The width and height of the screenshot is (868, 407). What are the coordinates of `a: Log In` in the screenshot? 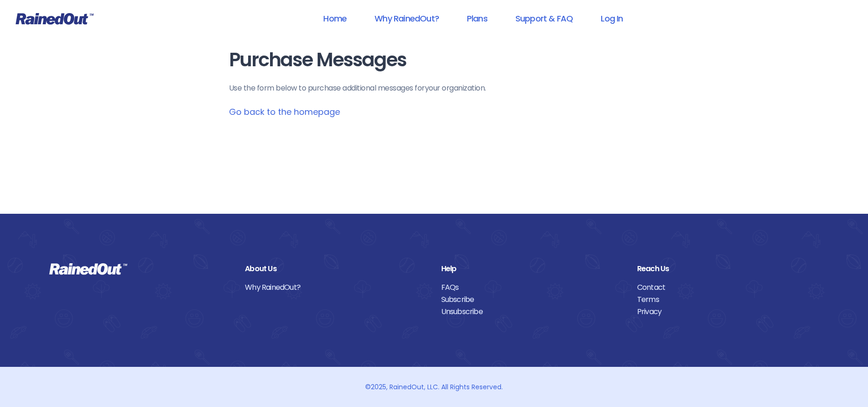 It's located at (611, 18).